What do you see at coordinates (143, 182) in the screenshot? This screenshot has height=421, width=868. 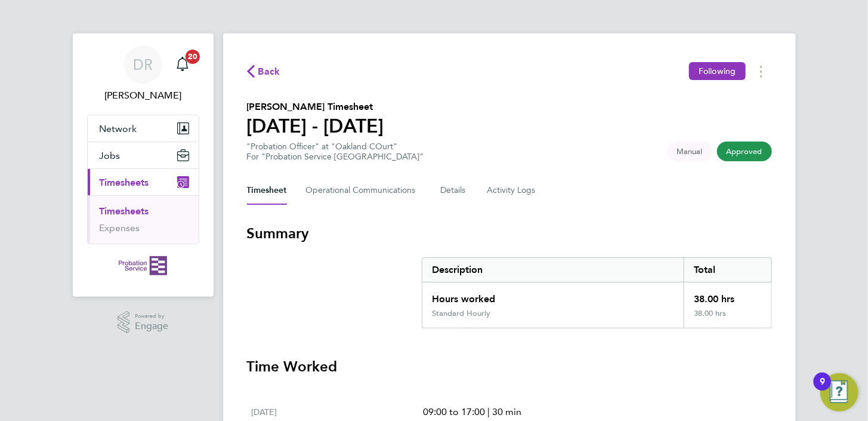 I see `button: Timesheets` at bounding box center [143, 182].